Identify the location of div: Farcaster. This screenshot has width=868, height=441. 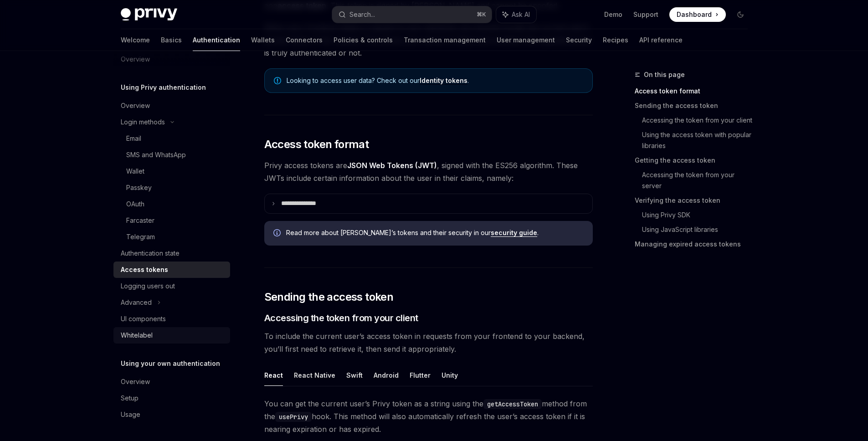
(140, 221).